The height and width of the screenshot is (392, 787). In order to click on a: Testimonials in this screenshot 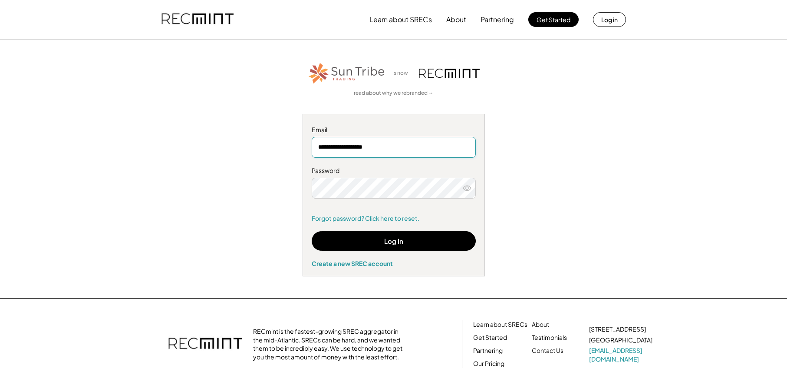, I will do `click(549, 337)`.